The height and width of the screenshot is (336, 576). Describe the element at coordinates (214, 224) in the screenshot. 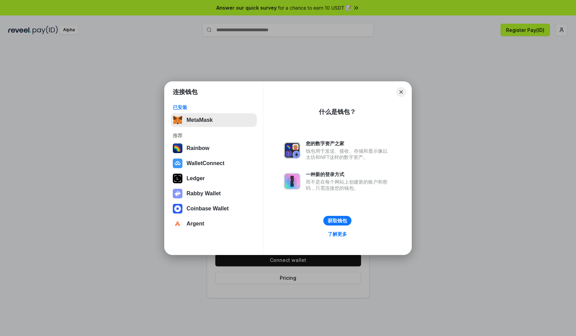

I see `button: Argent` at that location.